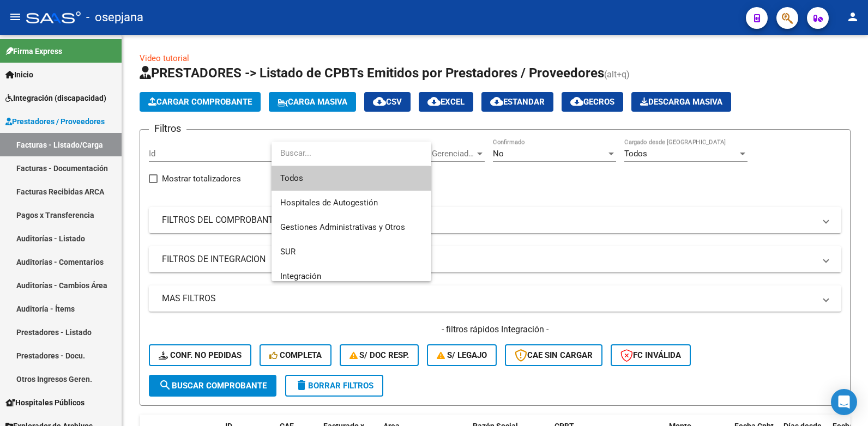  I want to click on div: Open Intercom Messenger, so click(844, 402).